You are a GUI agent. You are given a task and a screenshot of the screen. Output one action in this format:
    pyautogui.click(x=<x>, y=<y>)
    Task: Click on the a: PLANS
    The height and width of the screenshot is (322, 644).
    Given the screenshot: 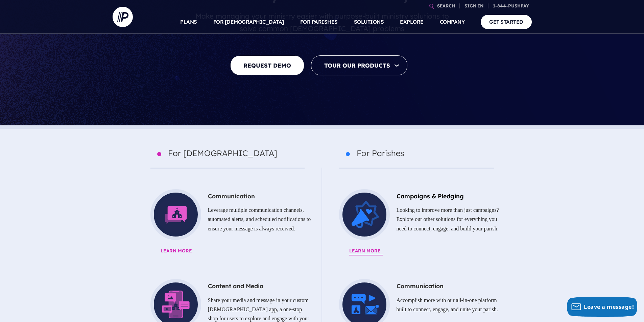 What is the action you would take?
    pyautogui.click(x=189, y=22)
    